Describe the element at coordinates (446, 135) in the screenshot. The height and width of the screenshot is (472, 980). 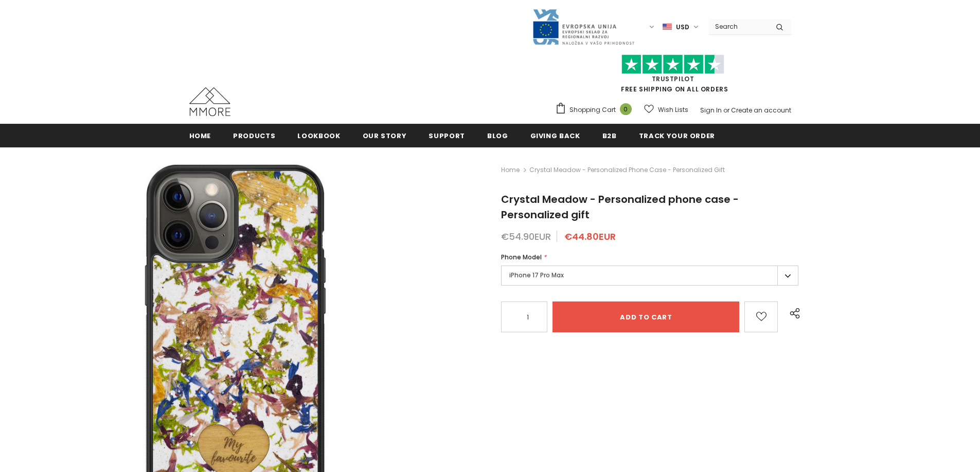
I see `a: support` at that location.